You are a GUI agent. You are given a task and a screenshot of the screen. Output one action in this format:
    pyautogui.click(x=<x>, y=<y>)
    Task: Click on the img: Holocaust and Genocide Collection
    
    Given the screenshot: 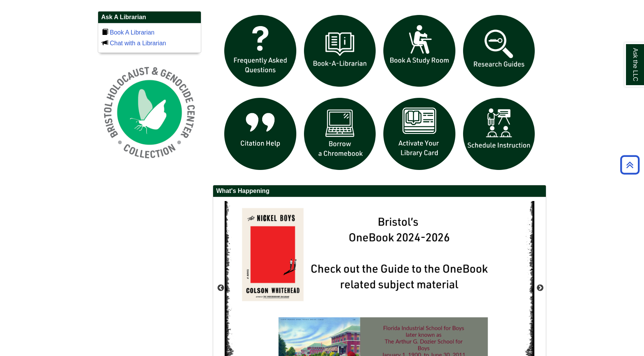 What is the action you would take?
    pyautogui.click(x=150, y=112)
    